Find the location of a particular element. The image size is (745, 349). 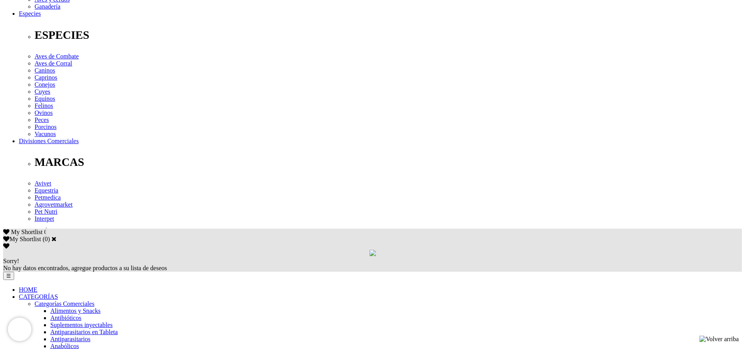

a: Antibióticos is located at coordinates (66, 318).